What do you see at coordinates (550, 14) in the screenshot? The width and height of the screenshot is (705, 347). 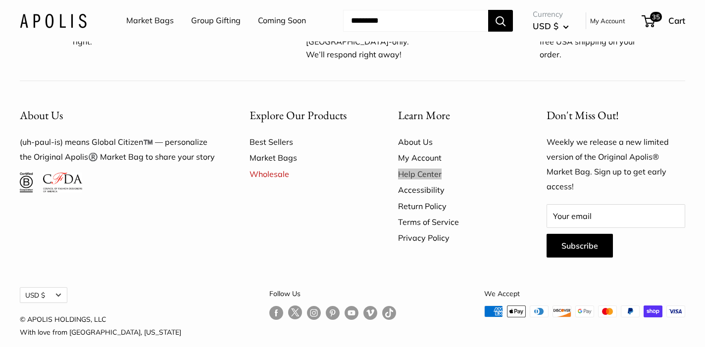 I see `span: Currency` at bounding box center [550, 14].